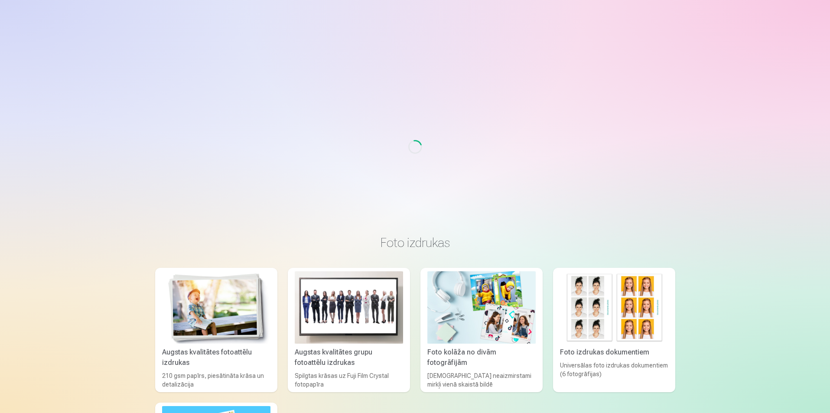 The image size is (830, 413). What do you see at coordinates (614, 352) in the screenshot?
I see `div: Foto izdrukas dokumentiem` at bounding box center [614, 352].